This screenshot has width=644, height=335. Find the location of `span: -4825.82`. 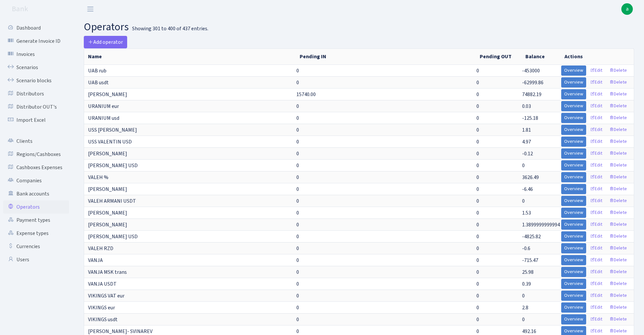

span: -4825.82 is located at coordinates (532, 237).